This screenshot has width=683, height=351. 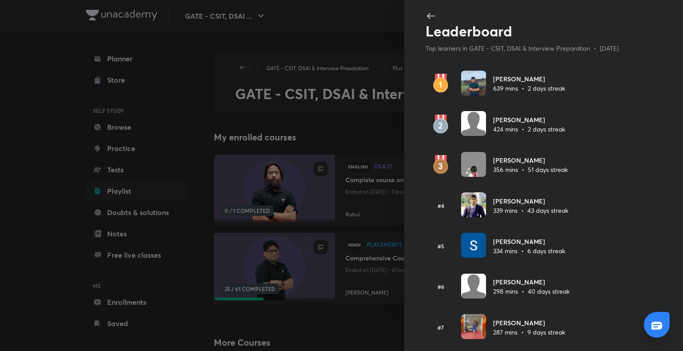 I want to click on h6: #4, so click(x=440, y=206).